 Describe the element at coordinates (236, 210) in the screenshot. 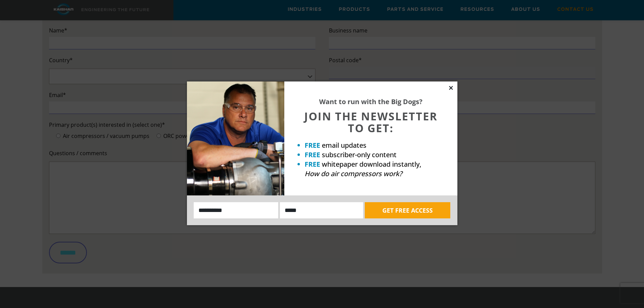

I see `input: Name:` at that location.